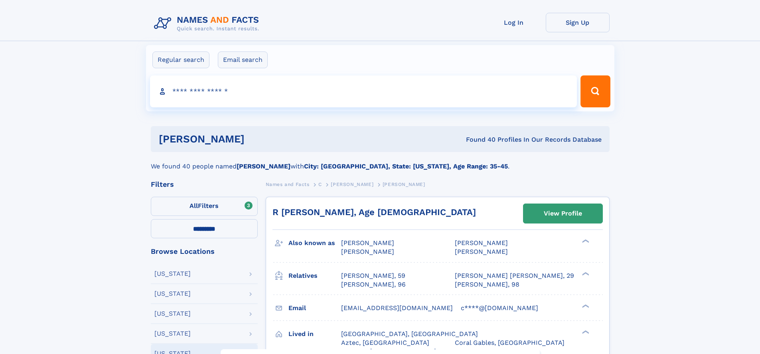 This screenshot has width=760, height=354. What do you see at coordinates (320, 184) in the screenshot?
I see `a: C` at bounding box center [320, 184].